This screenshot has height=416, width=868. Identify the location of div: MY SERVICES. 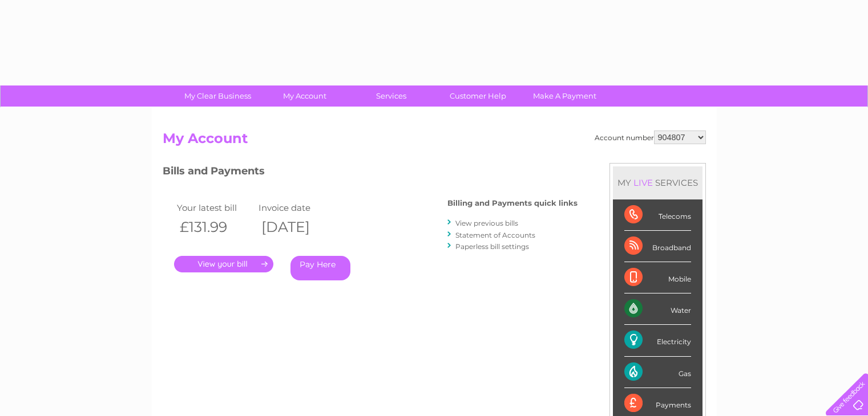
(658, 182).